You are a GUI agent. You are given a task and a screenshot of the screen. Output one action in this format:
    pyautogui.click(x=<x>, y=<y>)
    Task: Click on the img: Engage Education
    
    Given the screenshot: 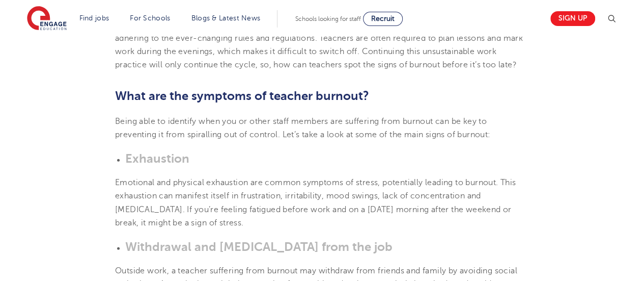 What is the action you would take?
    pyautogui.click(x=47, y=19)
    